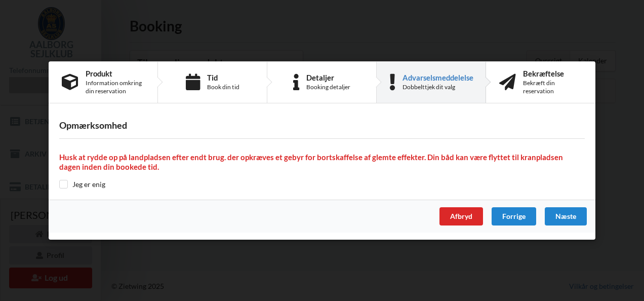 This screenshot has height=301, width=644. What do you see at coordinates (328, 87) in the screenshot?
I see `div: Booking detaljer` at bounding box center [328, 87].